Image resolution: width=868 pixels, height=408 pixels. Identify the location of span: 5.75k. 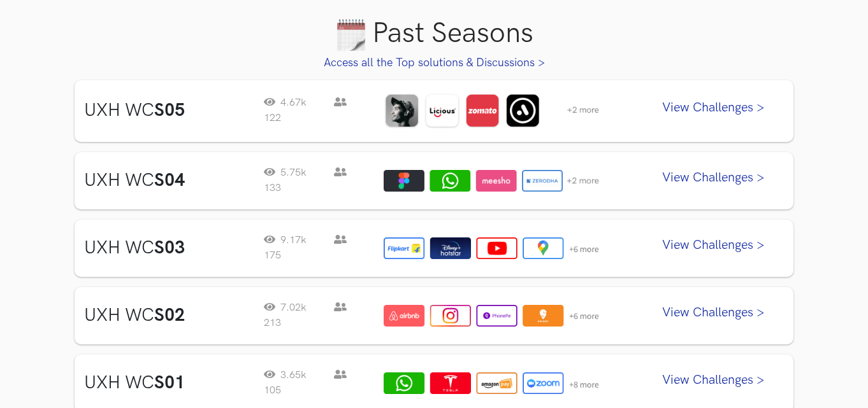
(293, 173).